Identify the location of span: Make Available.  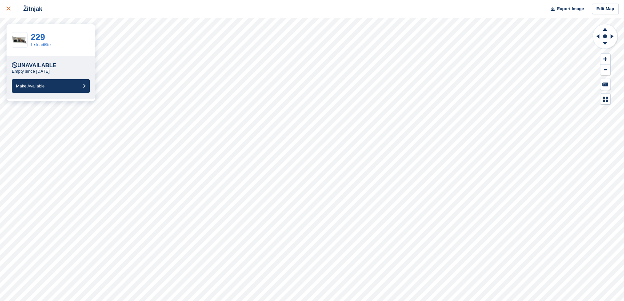
(30, 86).